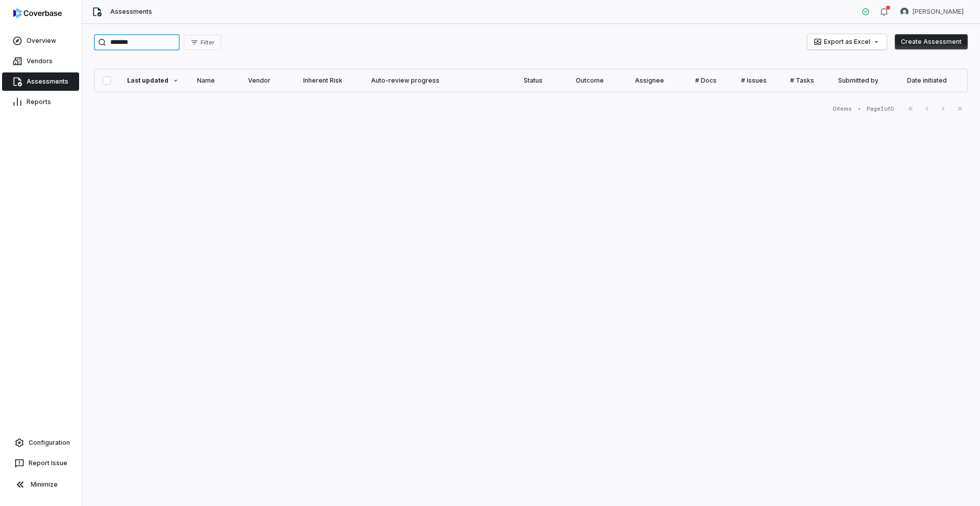  What do you see at coordinates (40, 484) in the screenshot?
I see `button: Minimize` at bounding box center [40, 484].